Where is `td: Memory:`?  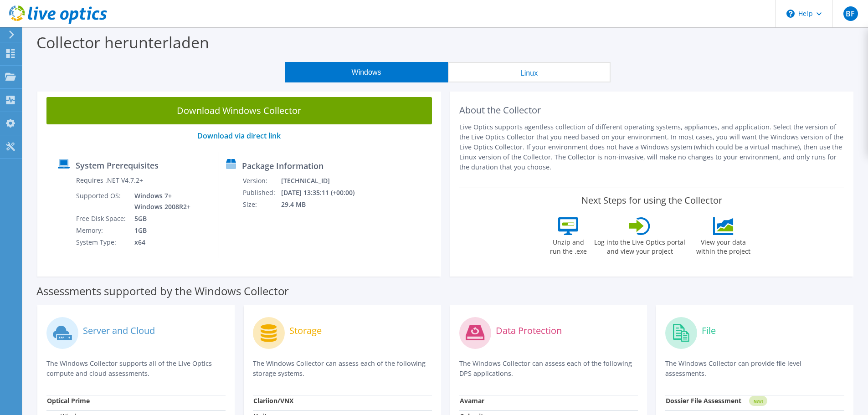
td: Memory: is located at coordinates (102, 230).